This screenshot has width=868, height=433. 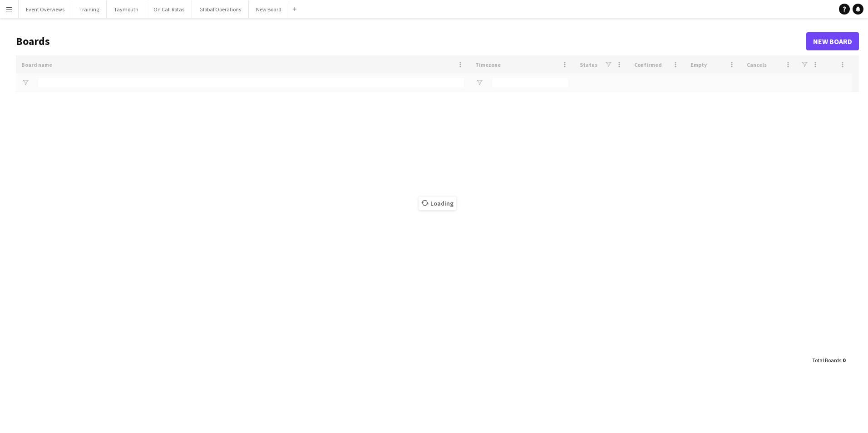 What do you see at coordinates (169, 9) in the screenshot?
I see `button: On Call Rotas` at bounding box center [169, 9].